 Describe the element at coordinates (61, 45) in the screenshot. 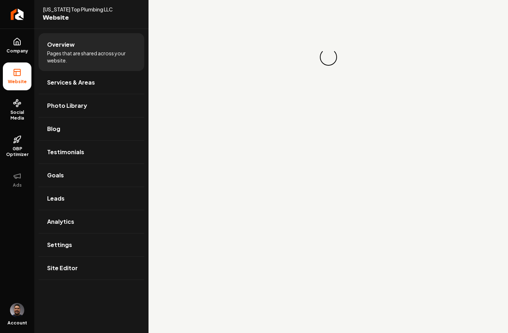

I see `span: Overview` at that location.